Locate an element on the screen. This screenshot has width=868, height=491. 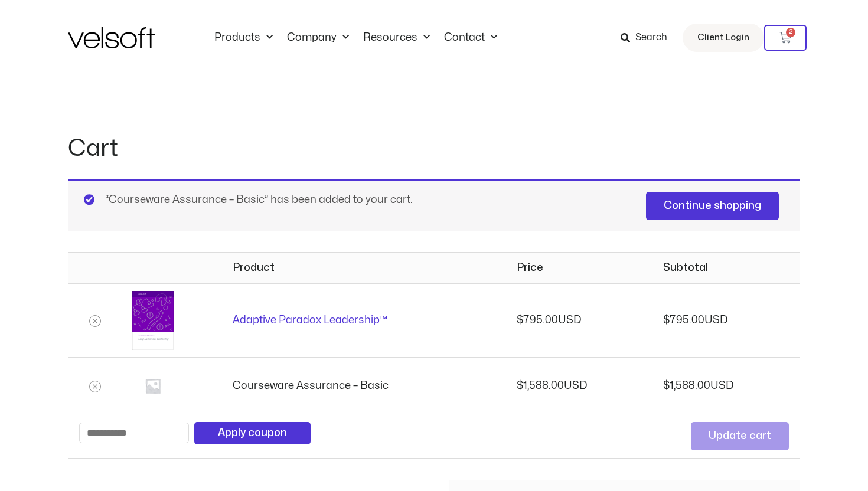
a: Continue shopping is located at coordinates (712, 206).